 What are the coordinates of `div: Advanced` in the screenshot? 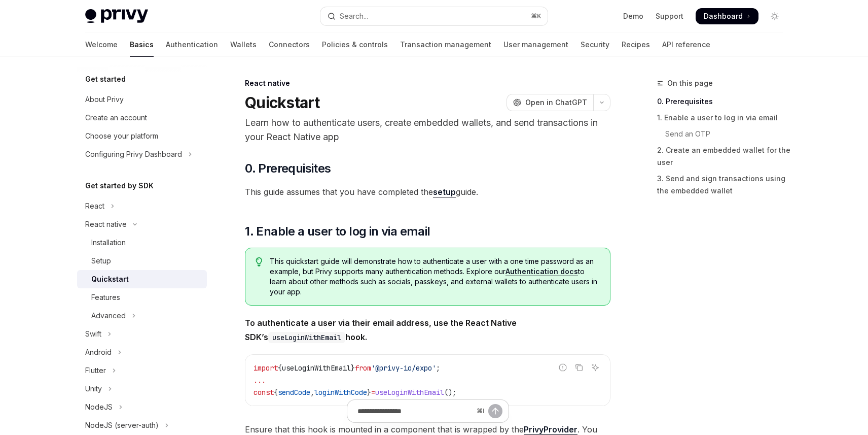 It's located at (108, 315).